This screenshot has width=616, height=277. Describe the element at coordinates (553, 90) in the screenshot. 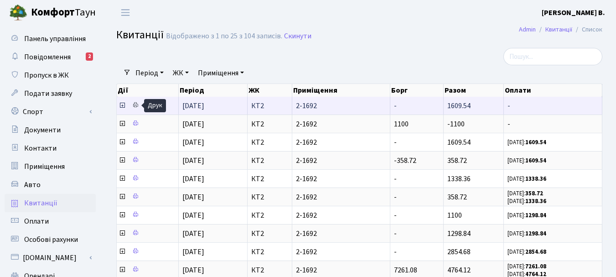

I see `th: Оплати` at that location.